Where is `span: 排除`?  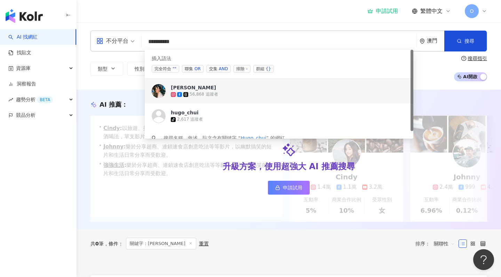
span: 排除 is located at coordinates (242, 69).